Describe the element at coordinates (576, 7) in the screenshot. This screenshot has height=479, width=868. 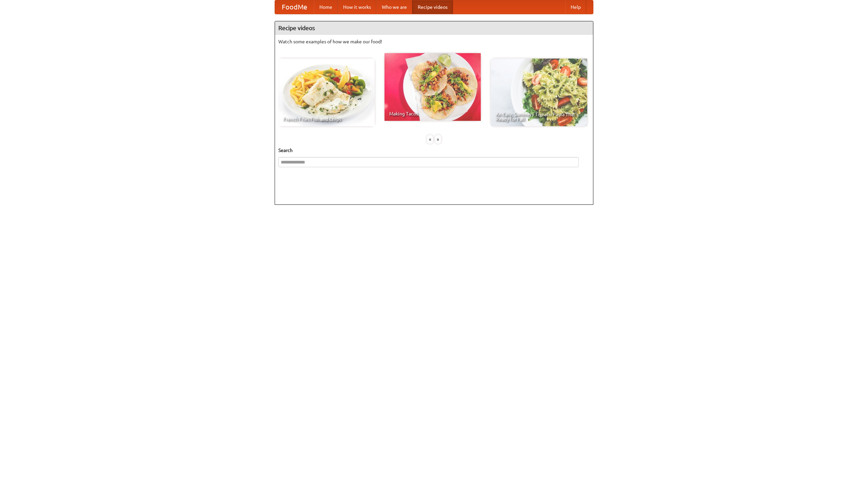
I see `a: Help` at that location.